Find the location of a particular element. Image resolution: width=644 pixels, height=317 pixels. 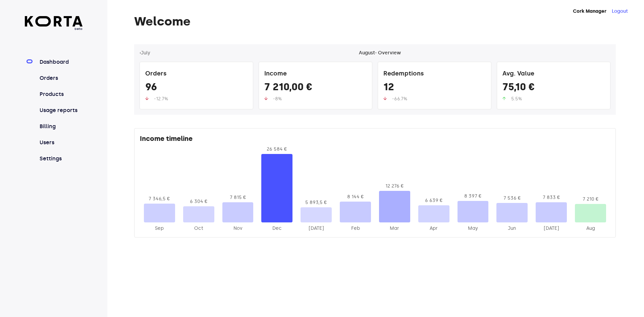

div: 7 833 € is located at coordinates (551, 198).